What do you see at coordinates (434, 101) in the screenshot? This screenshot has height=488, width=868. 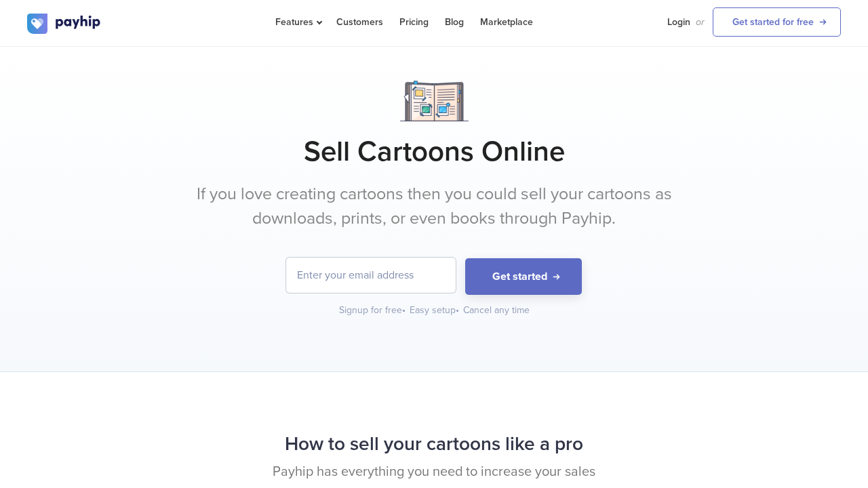 I see `img: Notebook.png` at bounding box center [434, 101].